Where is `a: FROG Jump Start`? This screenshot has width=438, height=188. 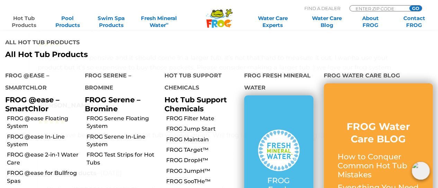 a: FROG Jump Start is located at coordinates (202, 129).